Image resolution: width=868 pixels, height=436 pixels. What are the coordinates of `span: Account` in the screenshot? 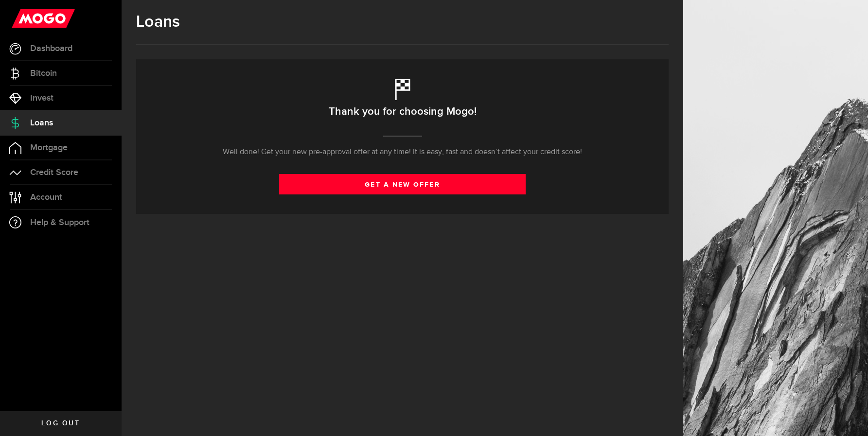 It's located at (46, 197).